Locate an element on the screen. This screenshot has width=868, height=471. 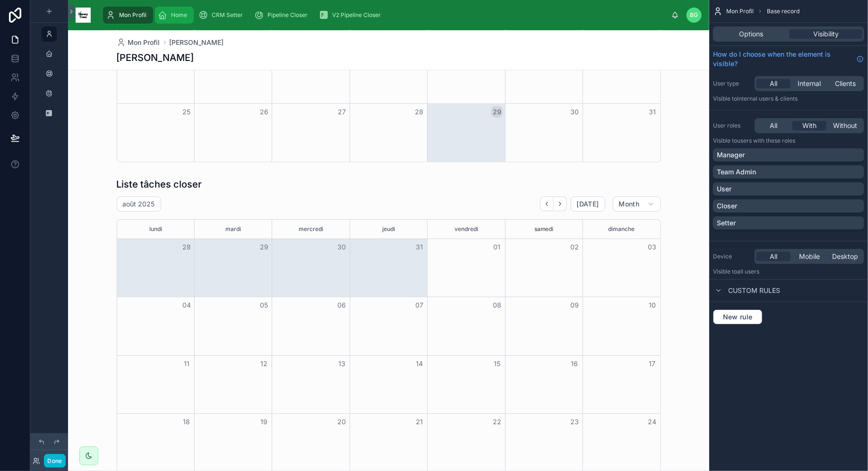
span: Internal is located at coordinates (809, 84).